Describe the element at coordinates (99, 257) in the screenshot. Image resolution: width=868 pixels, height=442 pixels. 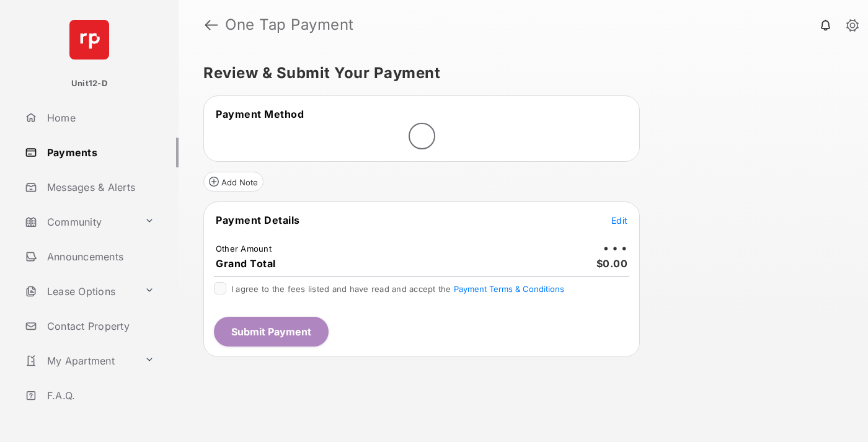
I see `a: Announcements` at that location.